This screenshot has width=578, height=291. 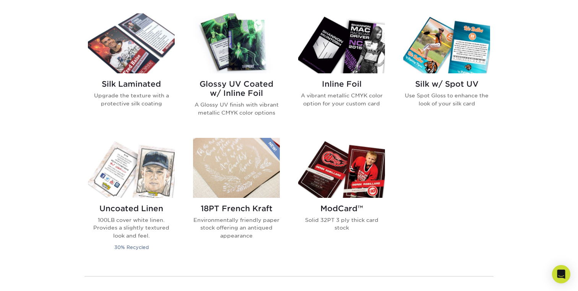 I want to click on a: 18PT French Kraft Trading Cards 18PT French Kraft Environmentally friendly paper stock offering a..., so click(x=236, y=200).